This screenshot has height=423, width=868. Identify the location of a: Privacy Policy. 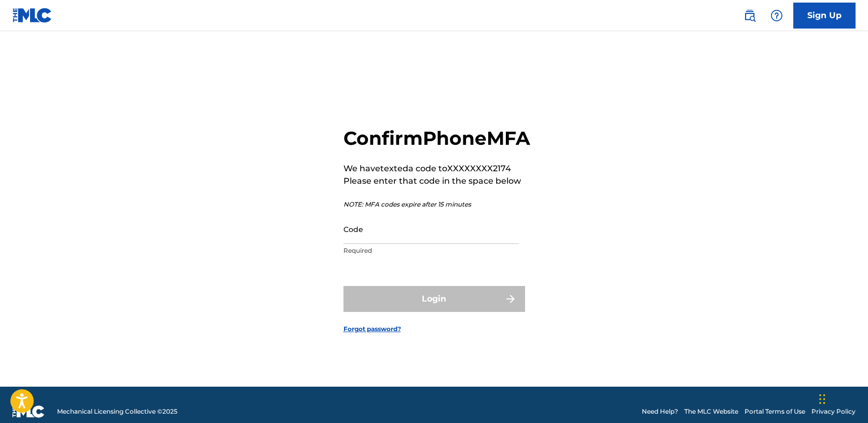
(833, 412).